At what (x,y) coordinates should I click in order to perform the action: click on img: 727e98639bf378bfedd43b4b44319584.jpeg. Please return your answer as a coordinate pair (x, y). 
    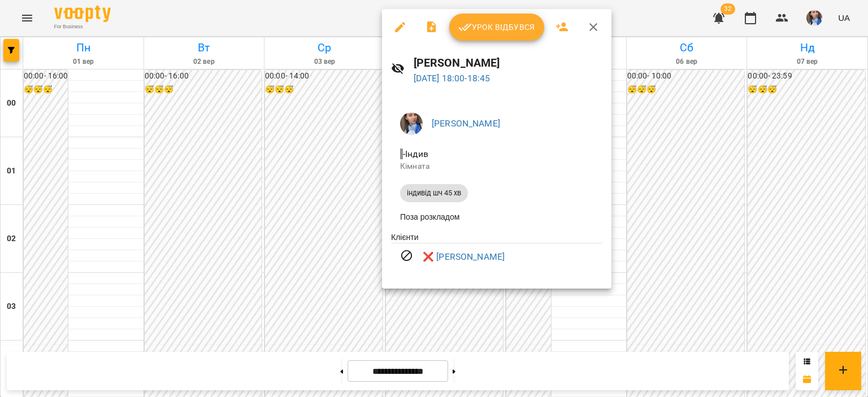
    Looking at the image, I should click on (411, 123).